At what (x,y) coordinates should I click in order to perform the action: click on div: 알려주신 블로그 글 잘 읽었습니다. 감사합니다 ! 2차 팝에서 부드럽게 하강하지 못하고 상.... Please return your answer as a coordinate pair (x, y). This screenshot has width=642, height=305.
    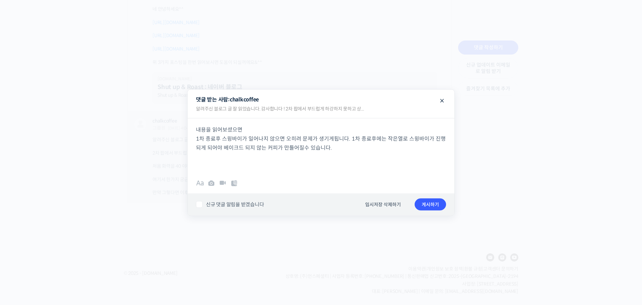
    Looking at the image, I should click on (321, 110).